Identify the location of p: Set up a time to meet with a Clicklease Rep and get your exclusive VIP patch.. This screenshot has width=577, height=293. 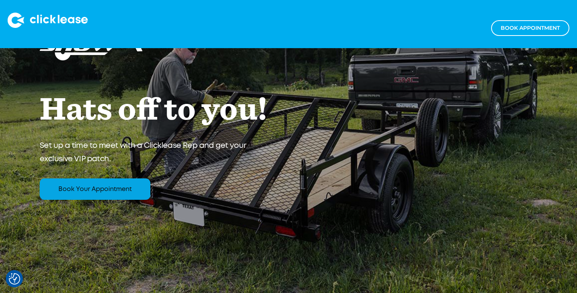
(148, 153).